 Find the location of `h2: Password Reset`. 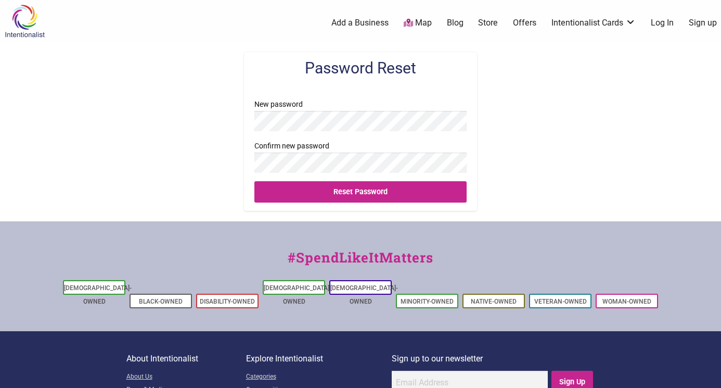

h2: Password Reset is located at coordinates (360, 68).